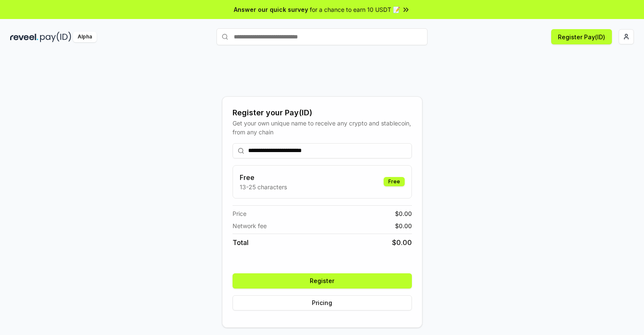 The image size is (644, 335). I want to click on div: Register your Pay(ID), so click(322, 113).